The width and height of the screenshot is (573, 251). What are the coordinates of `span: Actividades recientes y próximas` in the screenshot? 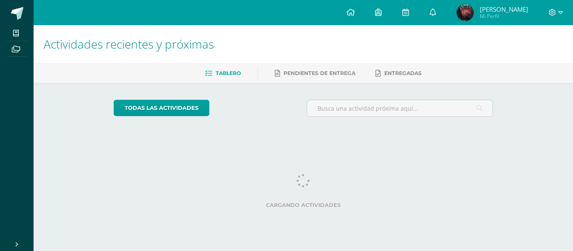 It's located at (129, 44).